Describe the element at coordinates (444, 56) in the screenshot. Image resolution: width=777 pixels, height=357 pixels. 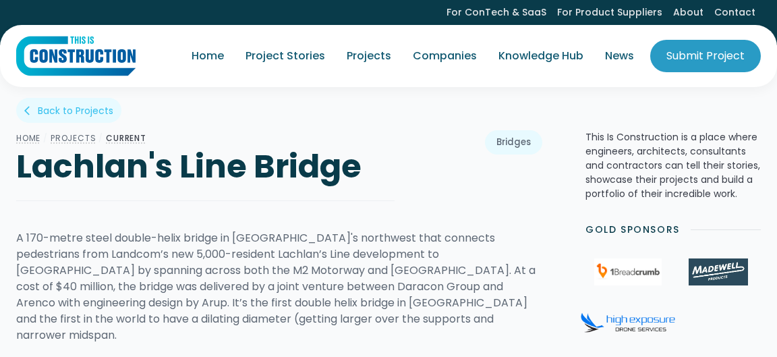
I see `a: Companies` at that location.